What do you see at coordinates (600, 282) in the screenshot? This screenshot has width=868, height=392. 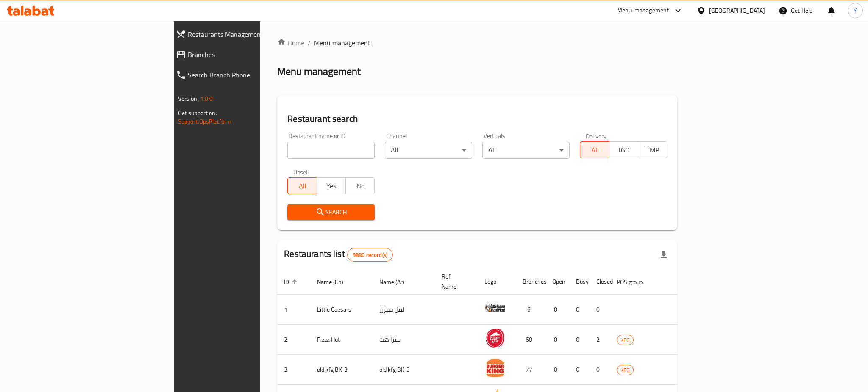 I see `th: Closed` at bounding box center [600, 282].